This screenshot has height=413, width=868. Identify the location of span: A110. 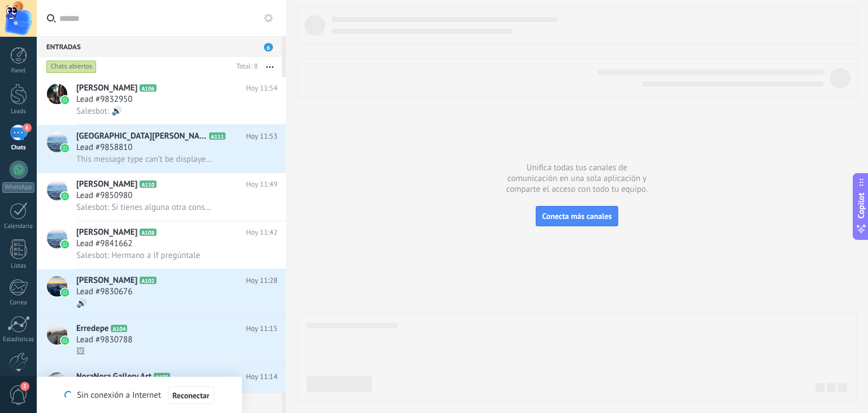
(148, 184).